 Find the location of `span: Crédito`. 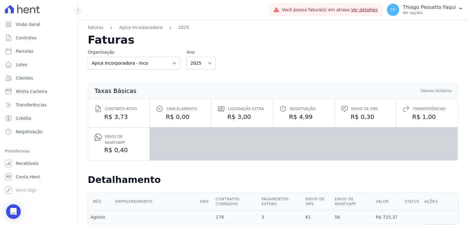

span: Crédito is located at coordinates (23, 118).